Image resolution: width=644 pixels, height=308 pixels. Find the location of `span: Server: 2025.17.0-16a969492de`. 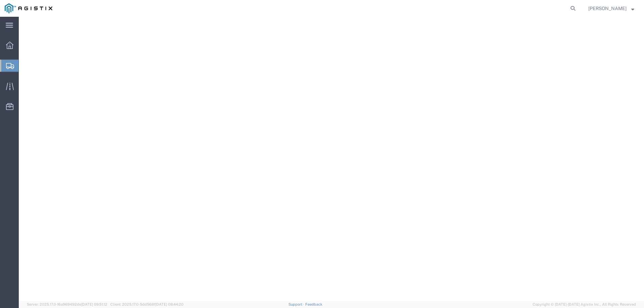

span: Server: 2025.17.0-16a969492de is located at coordinates (67, 304).